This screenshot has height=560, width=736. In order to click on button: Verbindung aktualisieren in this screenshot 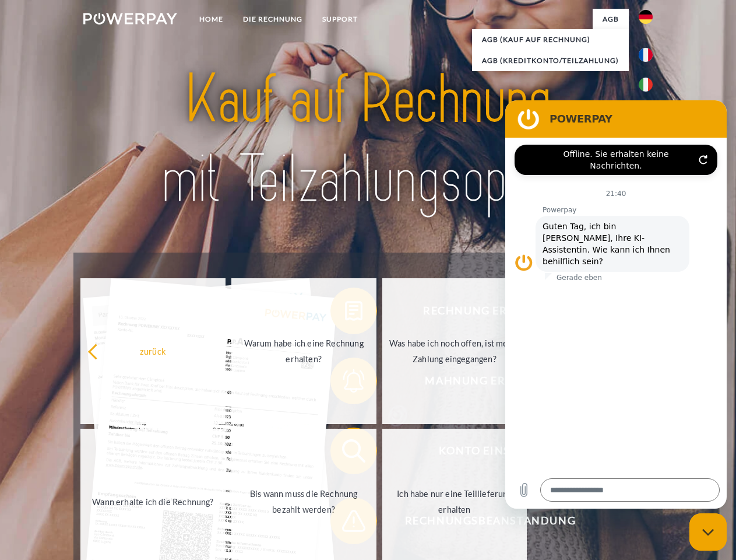, I will do `click(199, 60)`.